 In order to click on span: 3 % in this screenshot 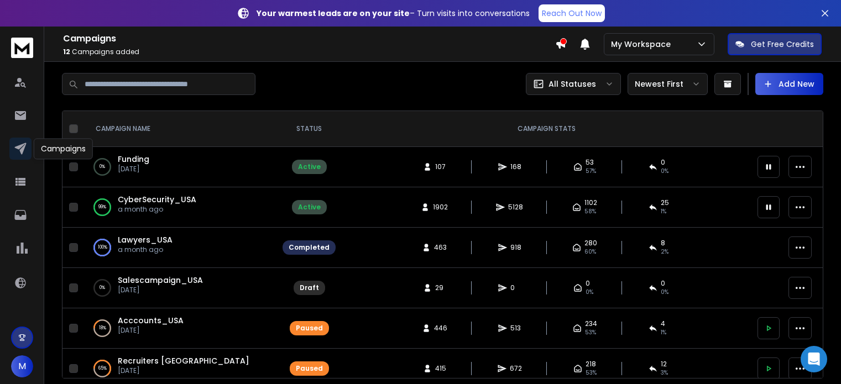, I will do `click(664, 373)`.